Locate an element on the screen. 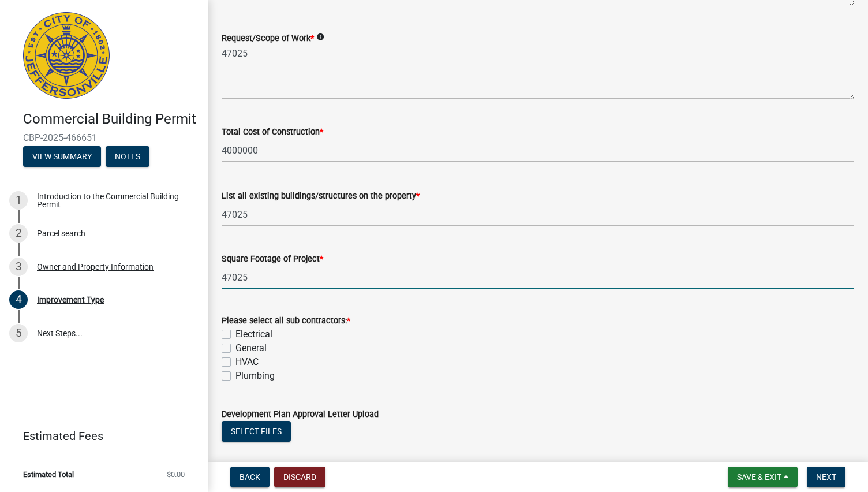 The height and width of the screenshot is (492, 868). span: Estimated Total is located at coordinates (48, 474).